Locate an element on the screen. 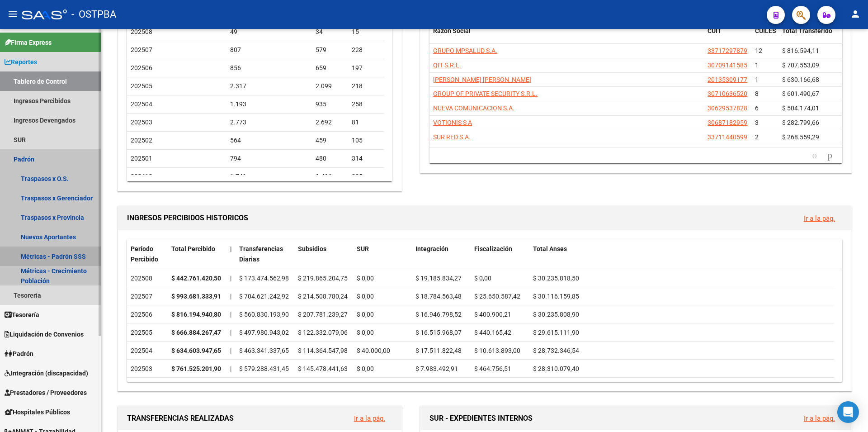 The width and height of the screenshot is (868, 432). span: $ 10.613.893,00 is located at coordinates (497, 351).